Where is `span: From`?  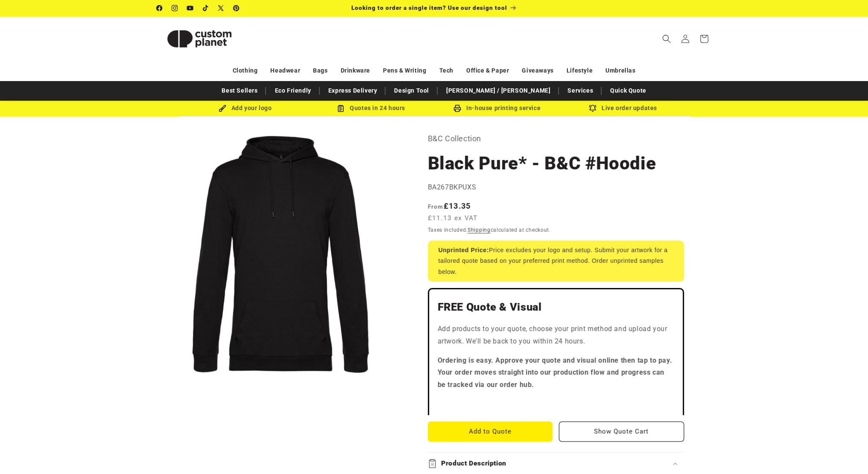 span: From is located at coordinates (436, 207).